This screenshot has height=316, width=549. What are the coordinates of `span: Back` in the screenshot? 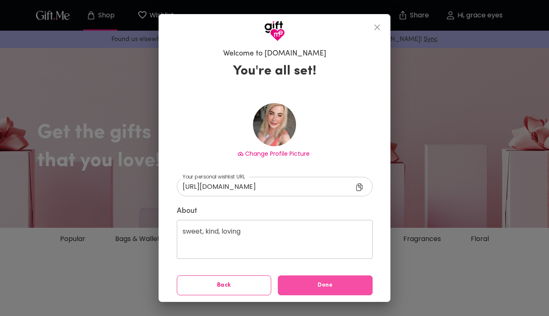 It's located at (224, 285).